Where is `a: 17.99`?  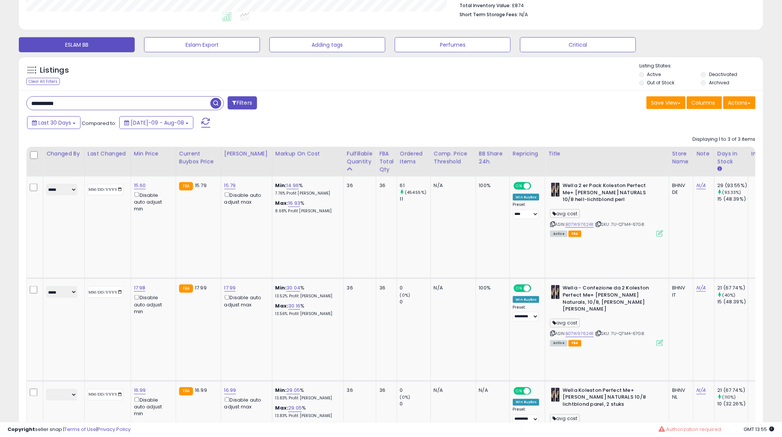
a: 17.99 is located at coordinates (230, 288).